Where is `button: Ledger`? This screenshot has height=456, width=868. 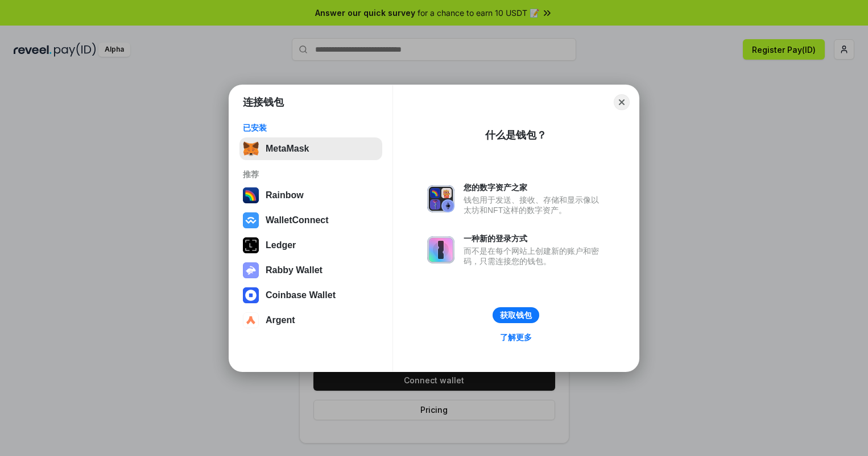 button: Ledger is located at coordinates (311, 246).